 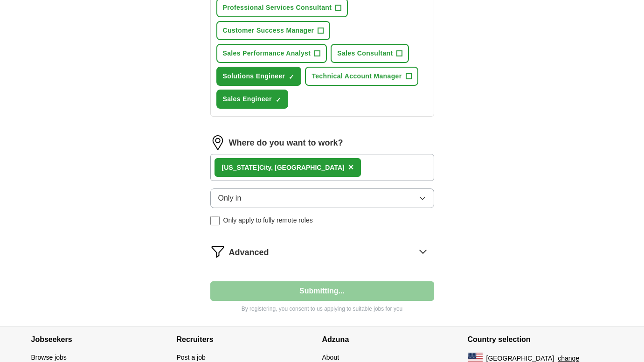 I want to click on a: About, so click(x=331, y=357).